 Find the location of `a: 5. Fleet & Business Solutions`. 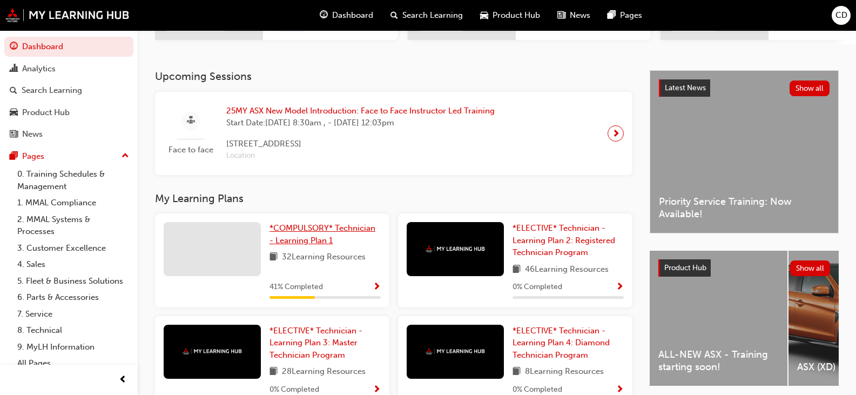

a: 5. Fleet & Business Solutions is located at coordinates (73, 281).